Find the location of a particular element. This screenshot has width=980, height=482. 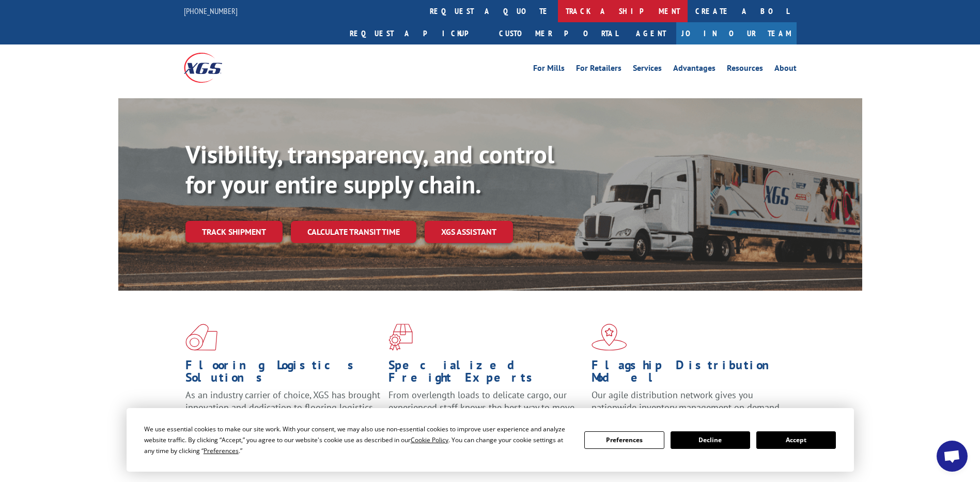

a: Resources is located at coordinates (744, 70).